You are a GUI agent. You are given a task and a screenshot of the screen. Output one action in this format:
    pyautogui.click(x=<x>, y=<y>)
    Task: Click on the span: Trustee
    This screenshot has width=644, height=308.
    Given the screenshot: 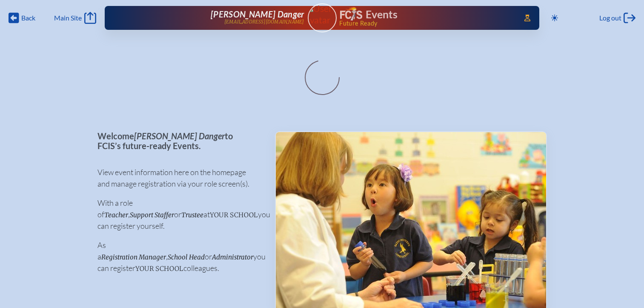 What is the action you would take?
    pyautogui.click(x=192, y=215)
    